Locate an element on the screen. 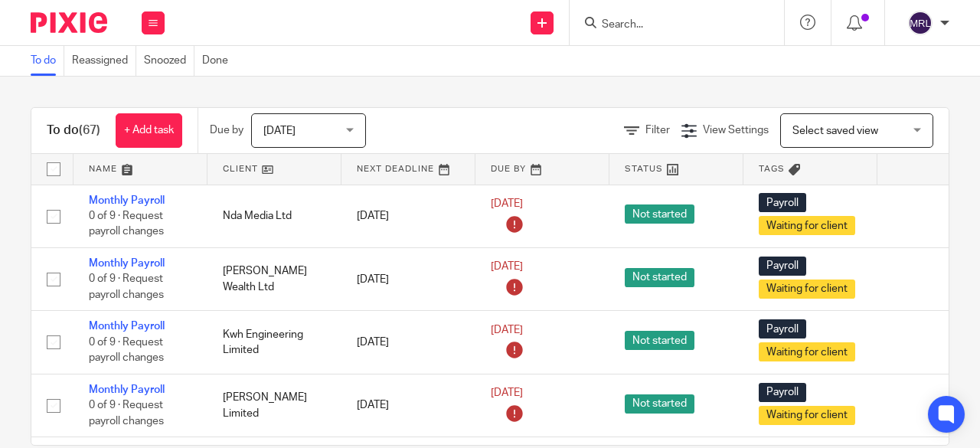 The width and height of the screenshot is (980, 448). img: svg%3E is located at coordinates (920, 23).